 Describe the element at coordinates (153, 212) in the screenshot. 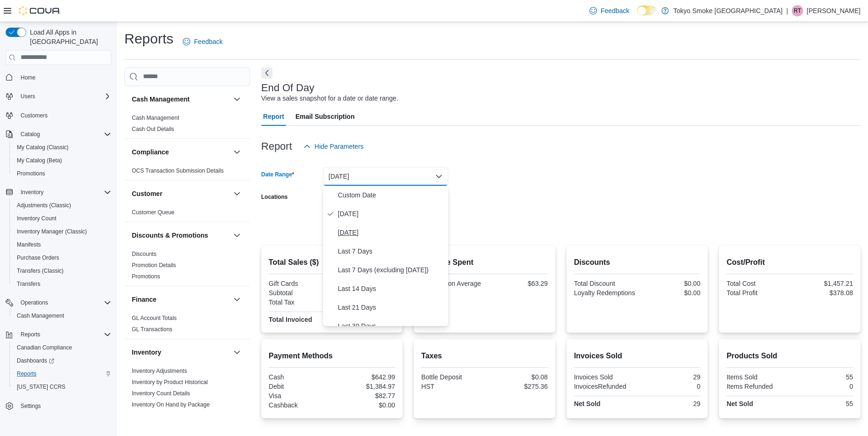

I see `a: Customer Queue` at that location.